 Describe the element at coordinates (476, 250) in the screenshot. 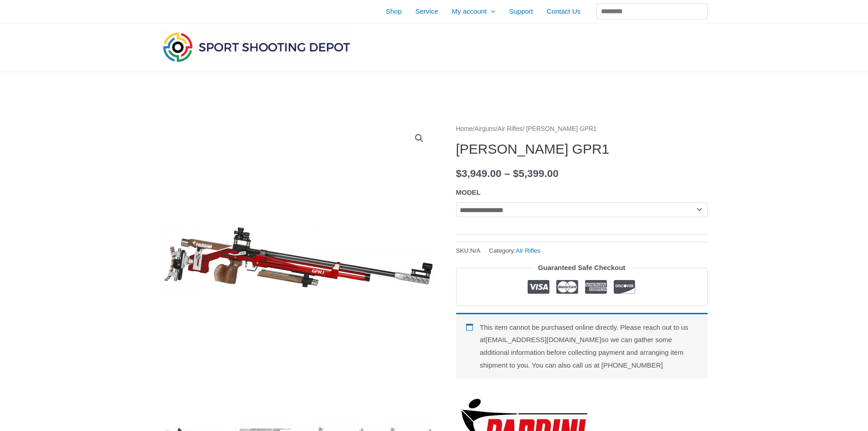

I see `span: N/A` at that location.